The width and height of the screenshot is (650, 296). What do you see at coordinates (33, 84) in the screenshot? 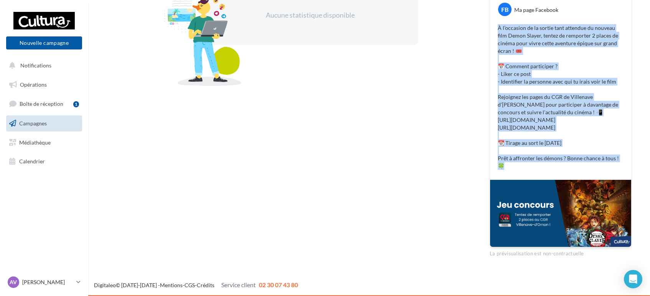
I see `span: Opérations` at bounding box center [33, 84].